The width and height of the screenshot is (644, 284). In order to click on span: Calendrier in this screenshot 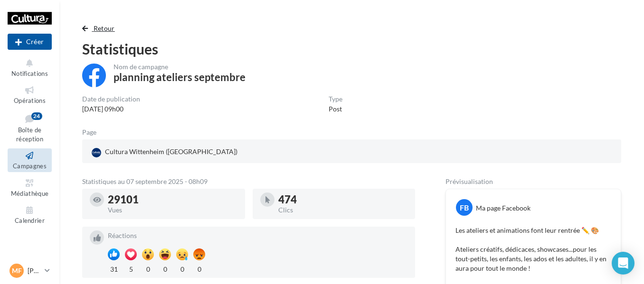, I will do `click(30, 221)`.